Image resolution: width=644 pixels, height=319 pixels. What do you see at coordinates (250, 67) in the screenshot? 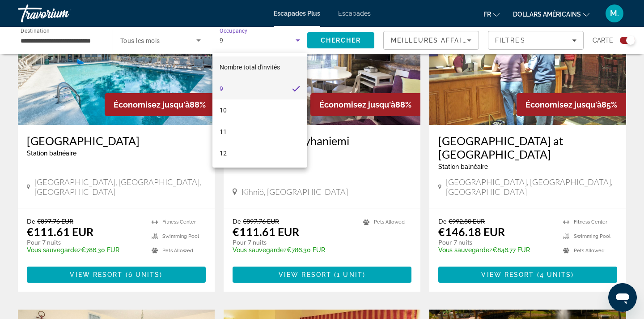
I see `font: Nombre total d'invités` at bounding box center [250, 67].